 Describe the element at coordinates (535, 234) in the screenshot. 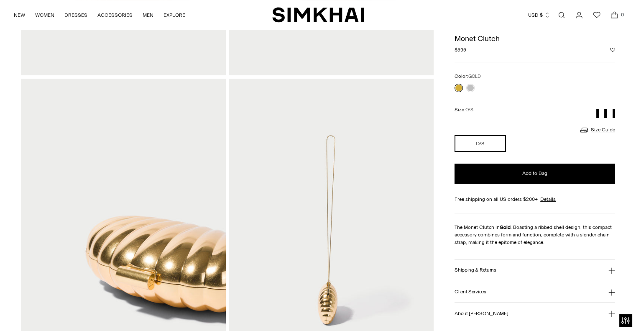

I see `div: The Monet Clutch in . Boasting a ribbed shell design, this compact accessory combines form and fu...` at that location.